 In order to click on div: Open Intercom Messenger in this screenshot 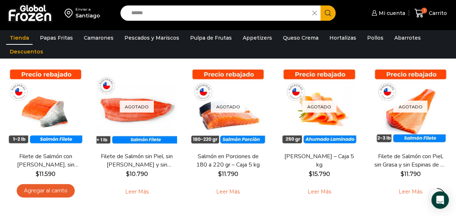, I will do `click(440, 200)`.